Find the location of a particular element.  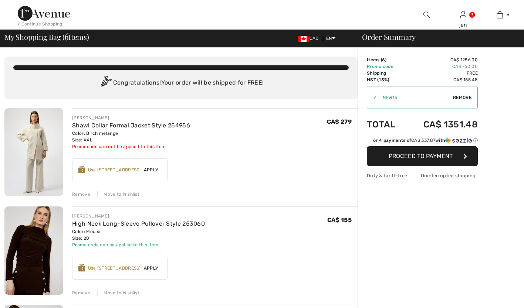

div: or 4 payments ofCA$ 337.87withSezzle Click to learn more about Sezzle is located at coordinates (422, 142).